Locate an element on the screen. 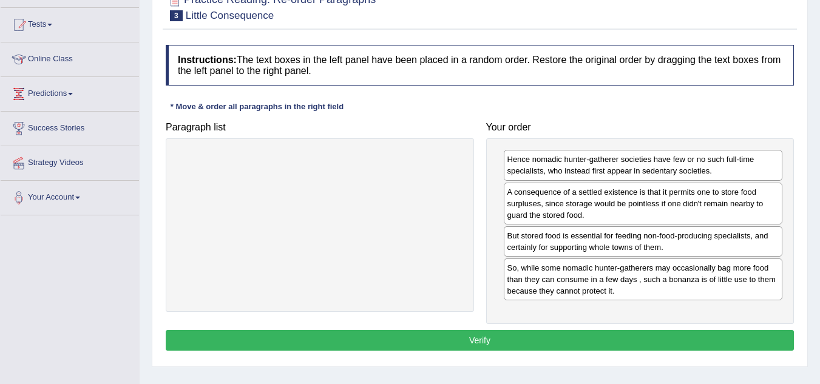  div: Hence nomadic hunter-gatherer societies have few or no such full-time specialists, who instead fi... is located at coordinates (643, 165).